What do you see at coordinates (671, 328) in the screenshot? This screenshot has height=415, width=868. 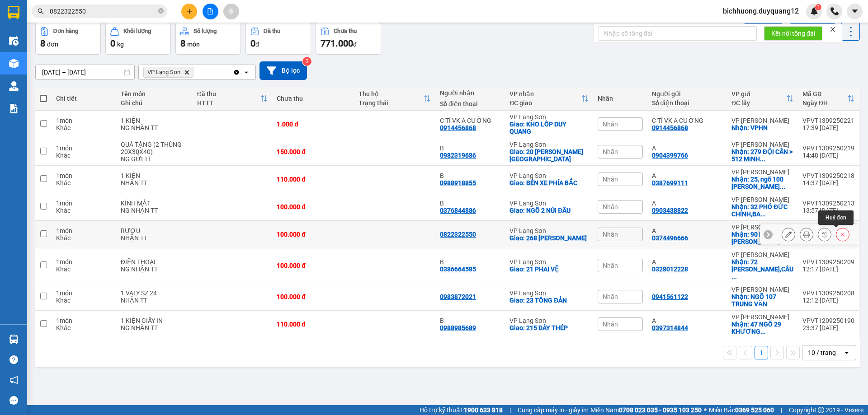 I see `div: 0397314844` at bounding box center [671, 328].